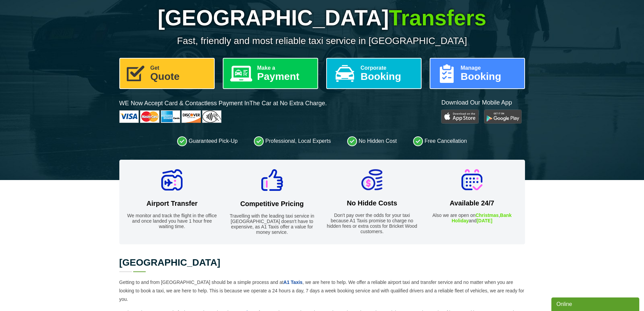 The height and width of the screenshot is (311, 644). Describe the element at coordinates (460, 116) in the screenshot. I see `img: Play Store` at that location.